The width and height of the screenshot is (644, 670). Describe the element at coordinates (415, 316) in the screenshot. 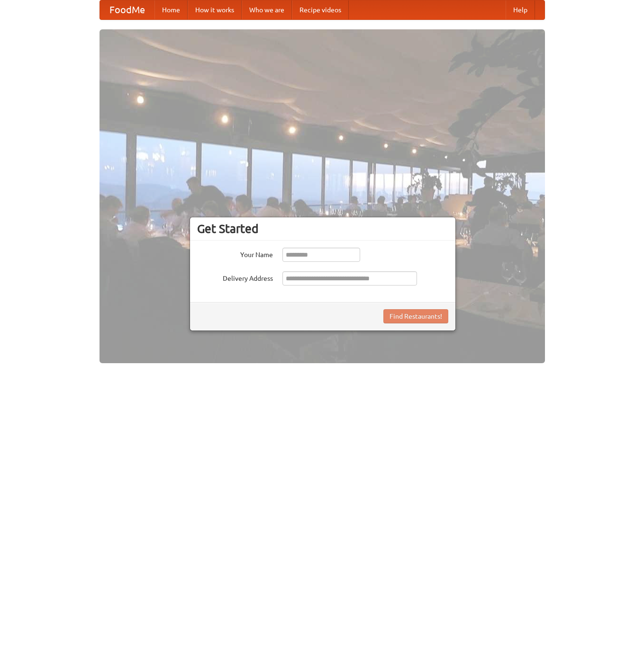

I see `button: Find Restaurants!` at that location.